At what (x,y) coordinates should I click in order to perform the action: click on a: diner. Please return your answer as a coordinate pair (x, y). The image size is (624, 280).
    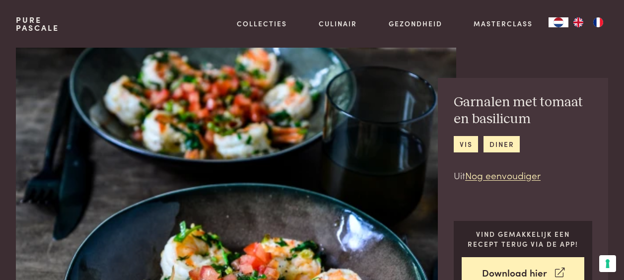
    Looking at the image, I should click on (501, 144).